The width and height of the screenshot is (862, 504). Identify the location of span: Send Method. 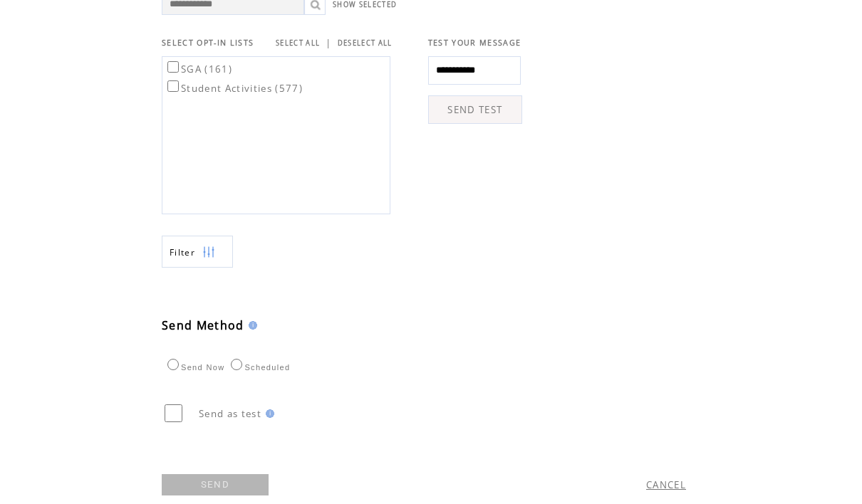
(203, 326).